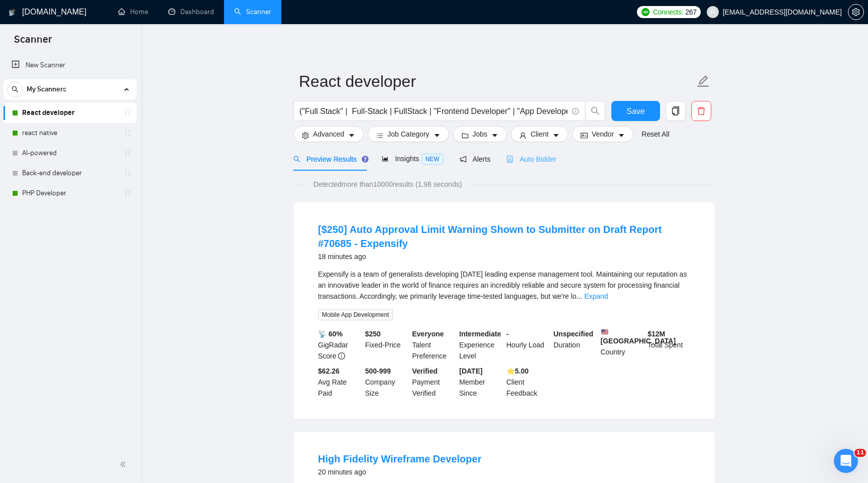  What do you see at coordinates (703, 81) in the screenshot?
I see `span: edit` at bounding box center [703, 81].